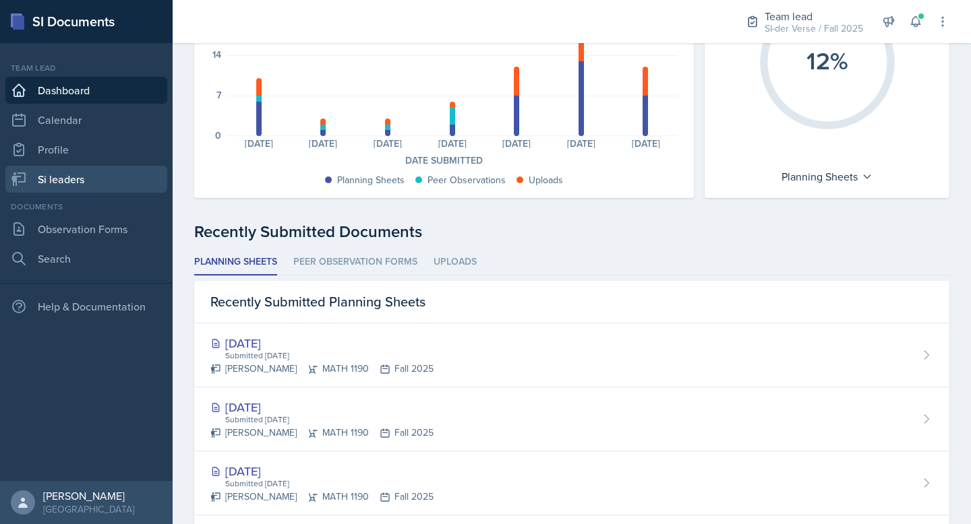 This screenshot has height=524, width=971. Describe the element at coordinates (86, 150) in the screenshot. I see `a: Profile` at that location.